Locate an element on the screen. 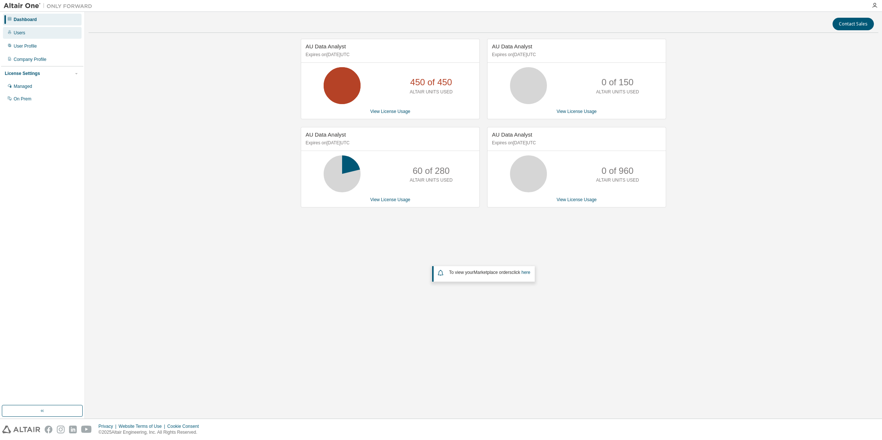  button: Contact Sales is located at coordinates (853, 24).